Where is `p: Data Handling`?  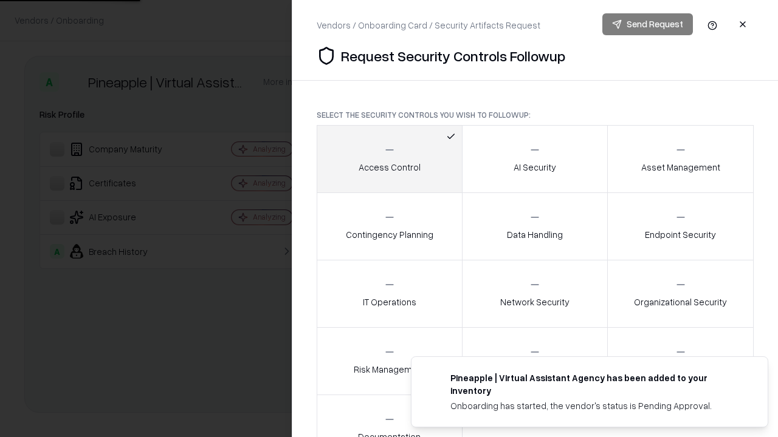
p: Data Handling is located at coordinates (535, 235).